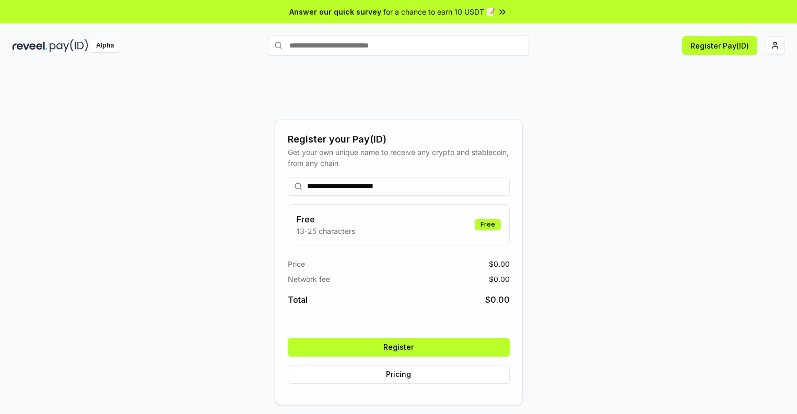 The width and height of the screenshot is (797, 414). What do you see at coordinates (399, 375) in the screenshot?
I see `button: Pricing` at bounding box center [399, 375].